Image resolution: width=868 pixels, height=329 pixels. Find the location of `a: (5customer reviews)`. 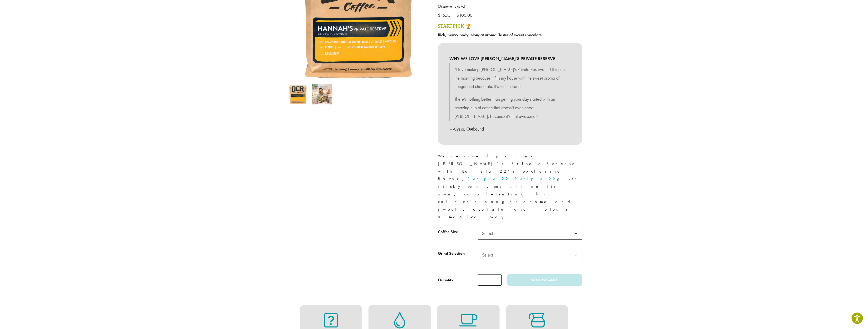

a: (5customer reviews) is located at coordinates (511, 7).